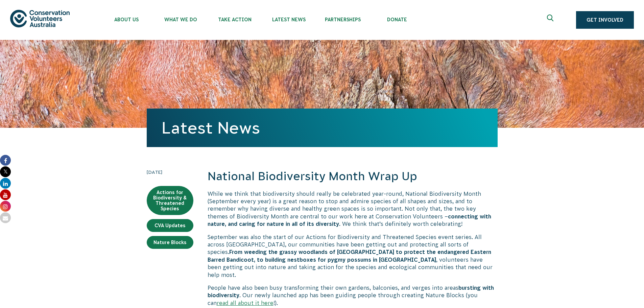 The width and height of the screenshot is (644, 308). I want to click on a: read all about it here, so click(245, 303).